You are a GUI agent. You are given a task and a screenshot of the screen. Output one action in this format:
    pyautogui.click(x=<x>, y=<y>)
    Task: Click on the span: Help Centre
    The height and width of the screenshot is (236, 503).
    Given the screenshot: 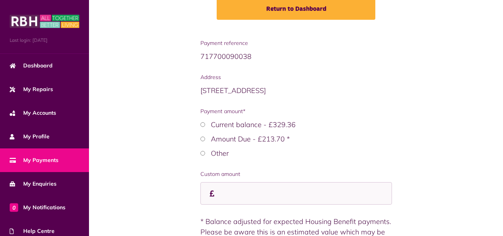 What is the action you would take?
    pyautogui.click(x=32, y=231)
    